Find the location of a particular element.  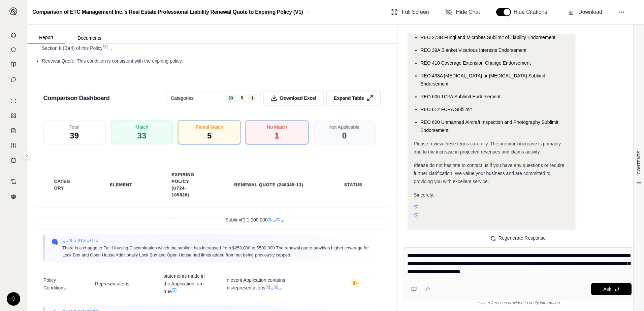

a: Contract Analysis is located at coordinates (14, 182).